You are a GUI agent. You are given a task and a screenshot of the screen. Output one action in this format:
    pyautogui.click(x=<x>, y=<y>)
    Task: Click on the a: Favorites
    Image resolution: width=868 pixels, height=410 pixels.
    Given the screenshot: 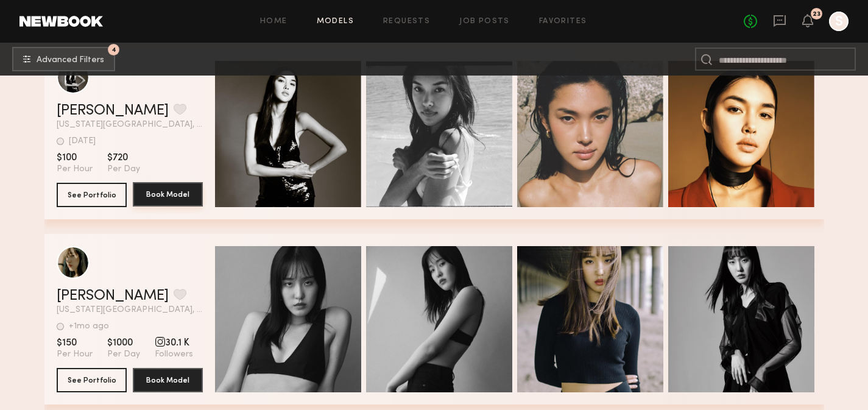 What is the action you would take?
    pyautogui.click(x=563, y=21)
    